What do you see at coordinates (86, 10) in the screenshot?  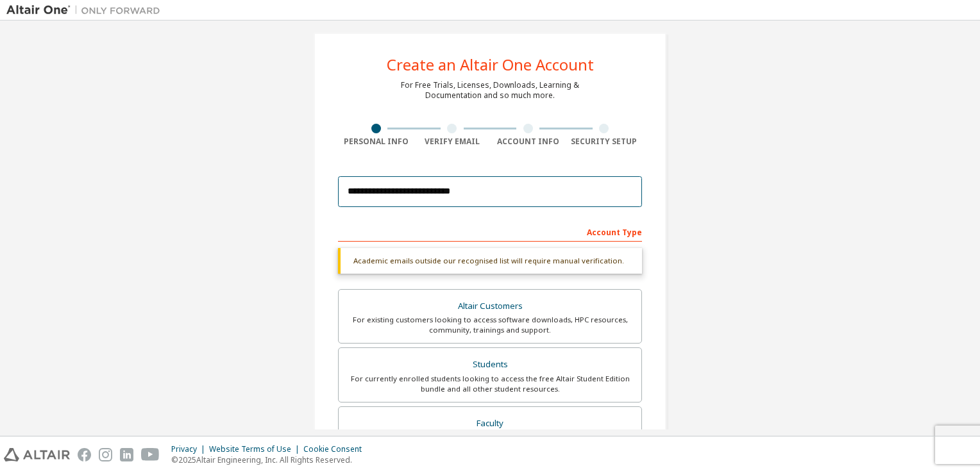 I see `img: Altair One` at bounding box center [86, 10].